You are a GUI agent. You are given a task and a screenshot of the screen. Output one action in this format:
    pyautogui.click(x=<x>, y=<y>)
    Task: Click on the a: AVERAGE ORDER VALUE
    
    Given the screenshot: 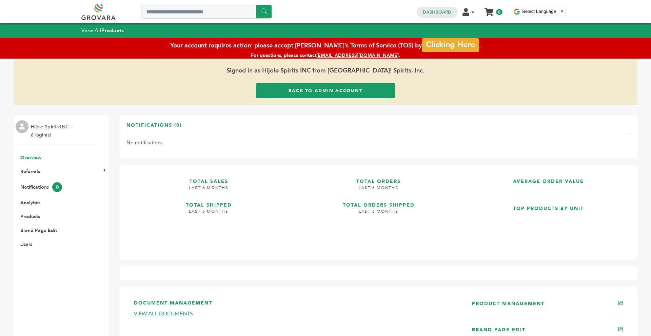 What is the action you would take?
    pyautogui.click(x=548, y=183)
    